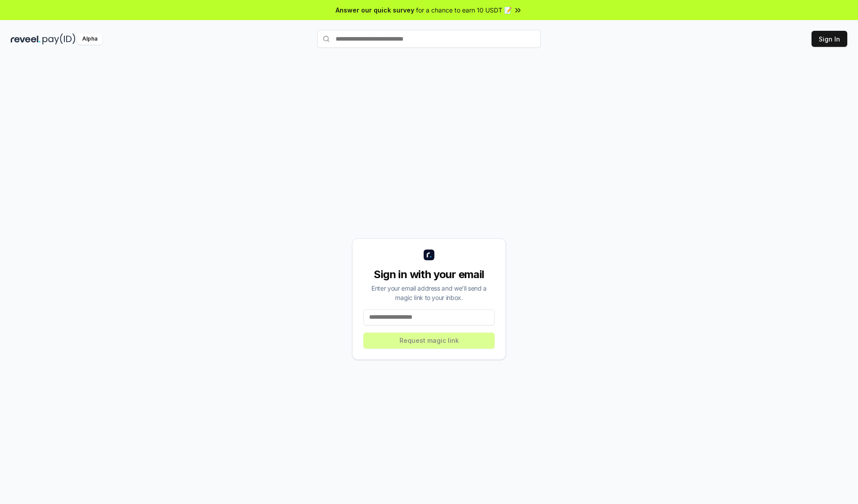  Describe the element at coordinates (375, 10) in the screenshot. I see `span: Answer our quick survey` at that location.